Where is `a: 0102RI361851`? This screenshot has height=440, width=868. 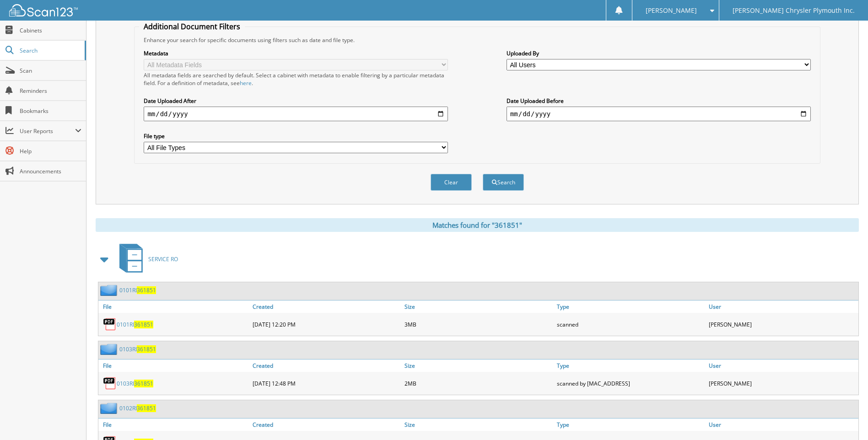
a: 0102RI361851 is located at coordinates (138, 408).